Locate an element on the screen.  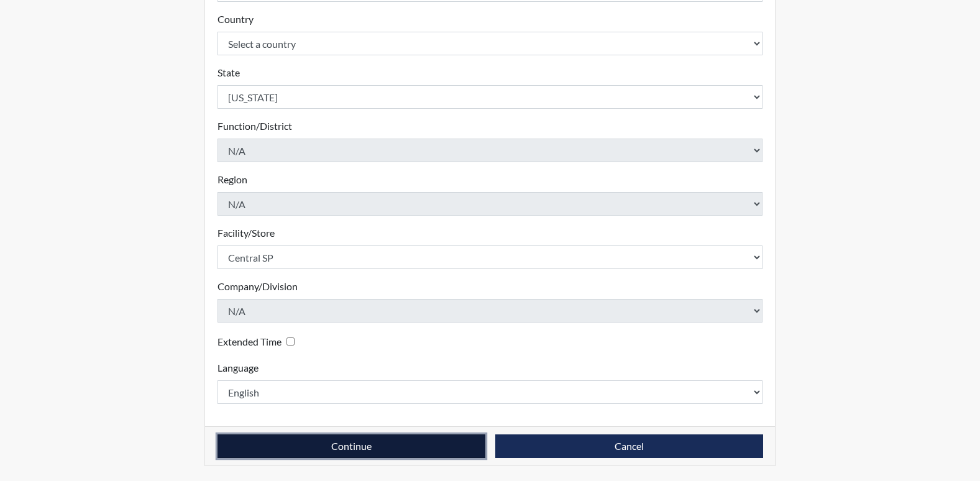
div: Checking this box will provide the interviewee with an accomodation of extra time to answer each ... is located at coordinates (258, 342).